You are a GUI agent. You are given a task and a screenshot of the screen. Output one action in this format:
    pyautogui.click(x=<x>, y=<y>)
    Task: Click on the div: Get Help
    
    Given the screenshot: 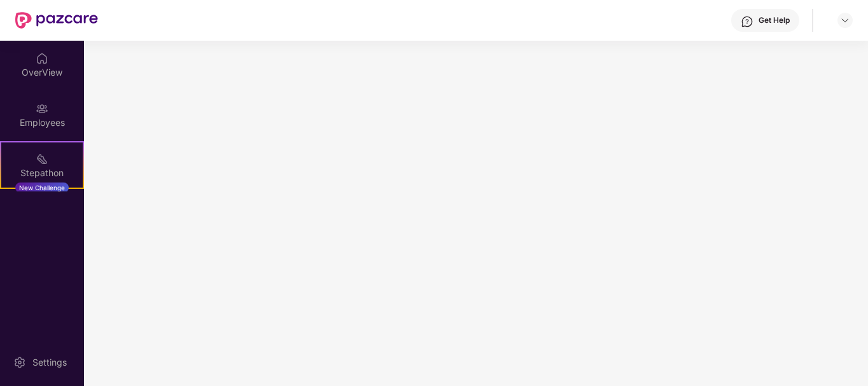 What is the action you would take?
    pyautogui.click(x=774, y=20)
    